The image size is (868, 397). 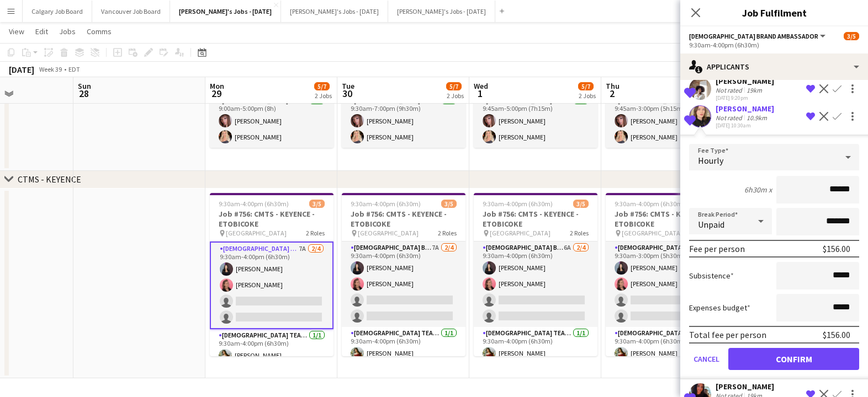 What do you see at coordinates (74, 69) in the screenshot?
I see `div: EDT` at bounding box center [74, 69].